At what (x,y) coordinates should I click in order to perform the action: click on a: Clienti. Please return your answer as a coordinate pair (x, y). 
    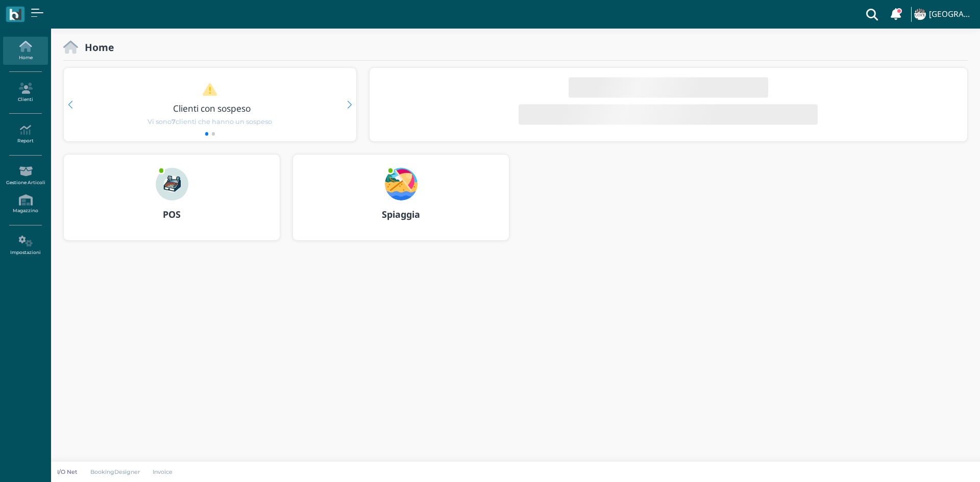
    Looking at the image, I should click on (25, 93).